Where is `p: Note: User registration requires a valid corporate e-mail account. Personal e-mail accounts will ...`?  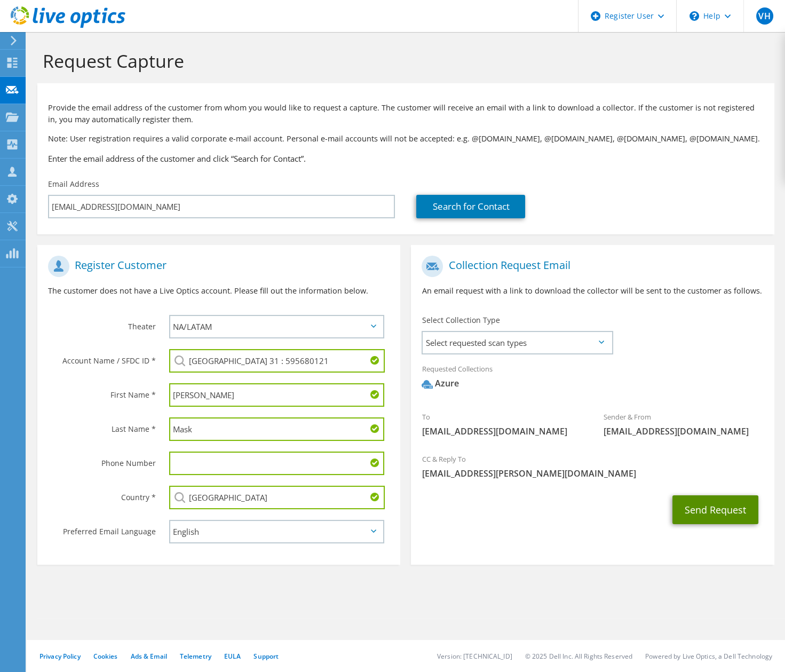
p: Note: User registration requires a valid corporate e-mail account. Personal e-mail accounts will ... is located at coordinates (406, 139).